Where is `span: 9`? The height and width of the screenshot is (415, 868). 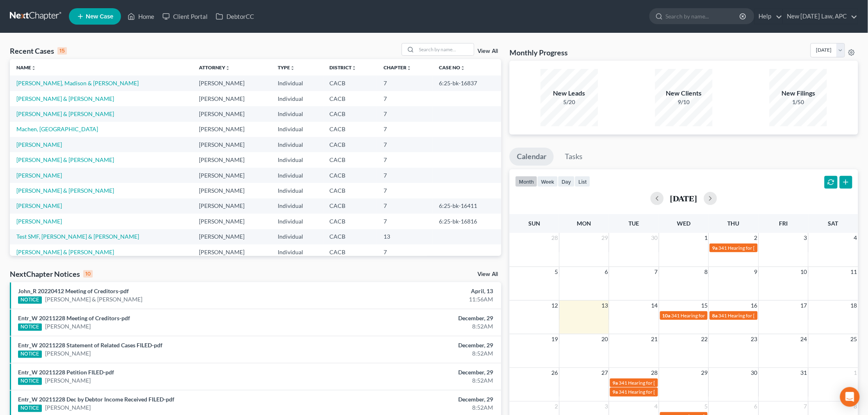 span: 9 is located at coordinates (756, 272).